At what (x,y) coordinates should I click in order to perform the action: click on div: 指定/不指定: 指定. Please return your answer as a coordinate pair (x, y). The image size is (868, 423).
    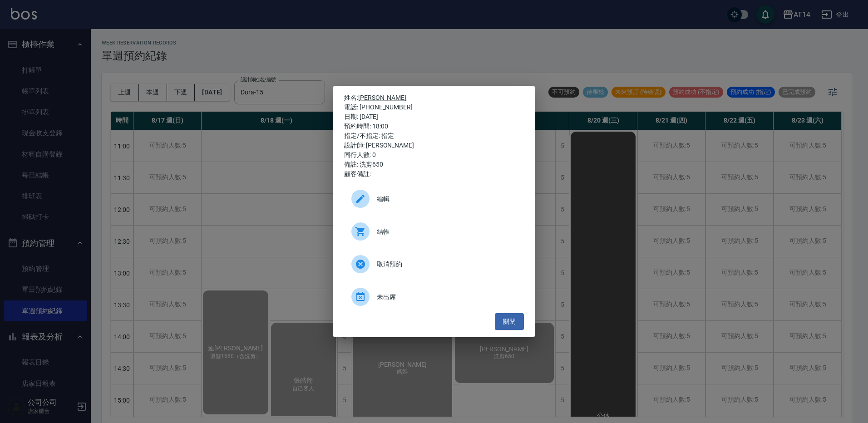
    Looking at the image, I should click on (434, 136).